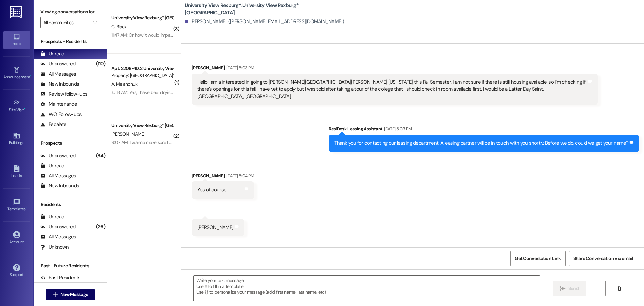 The height and width of the screenshot is (306, 644). What do you see at coordinates (17, 271) in the screenshot?
I see `a: Support` at bounding box center [17, 271].